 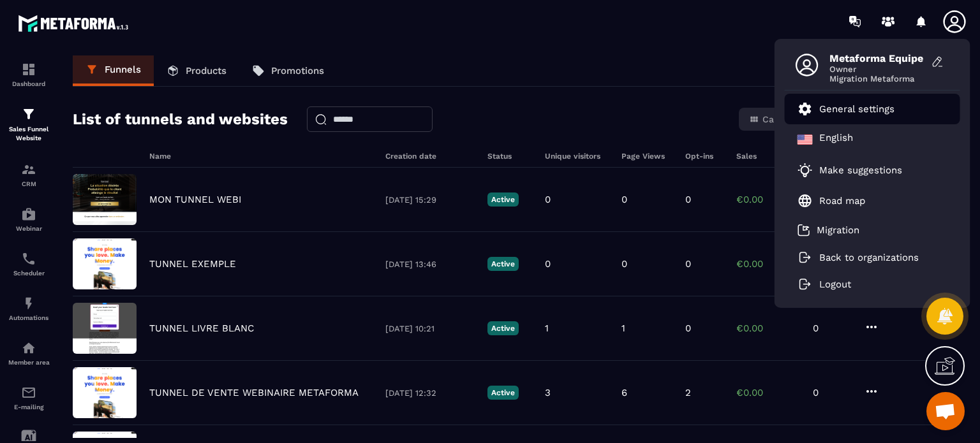 I want to click on p: 2, so click(x=688, y=393).